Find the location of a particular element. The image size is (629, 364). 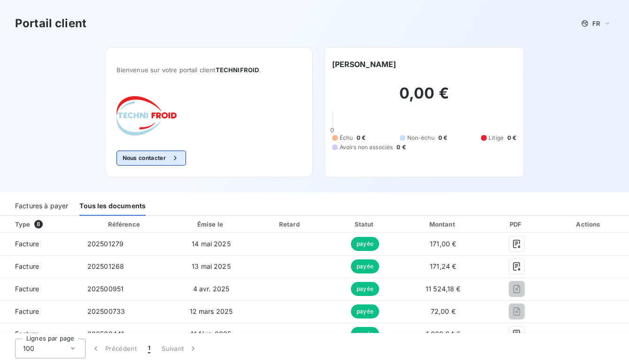

div: Montant is located at coordinates (443, 225).